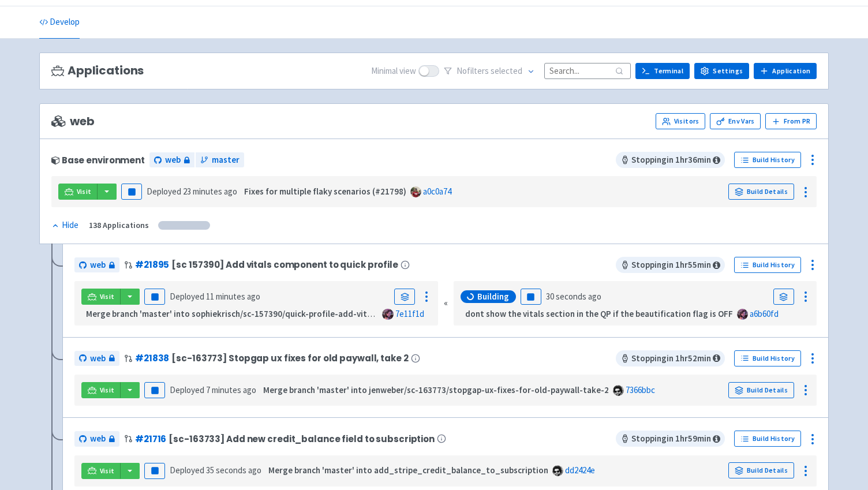 The image size is (868, 490). Describe the element at coordinates (59, 23) in the screenshot. I see `a: Develop` at that location.